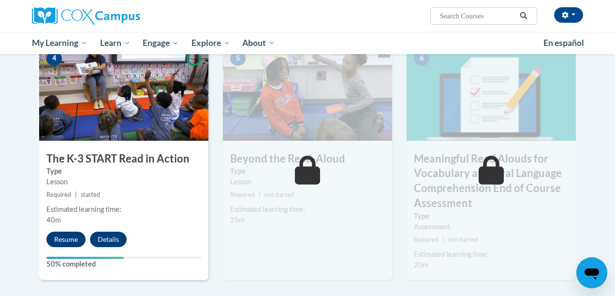 The height and width of the screenshot is (296, 615). Describe the element at coordinates (59, 43) in the screenshot. I see `span: My Learning` at that location.